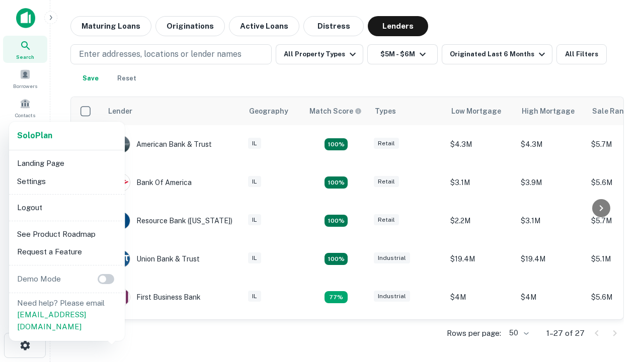 This screenshot has height=362, width=644. Describe the element at coordinates (67, 163) in the screenshot. I see `li: Landing Page` at that location.